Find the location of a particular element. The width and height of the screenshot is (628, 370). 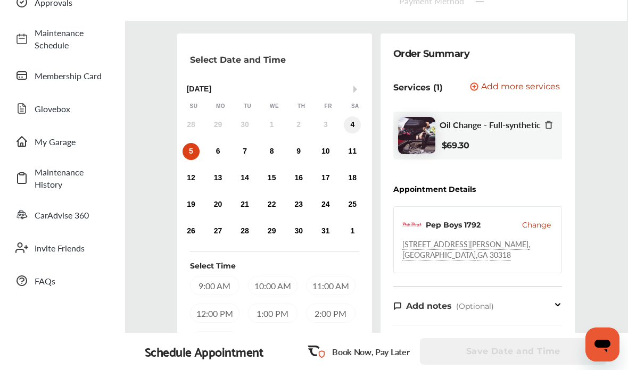

div: 3:00 PM is located at coordinates (215, 341).